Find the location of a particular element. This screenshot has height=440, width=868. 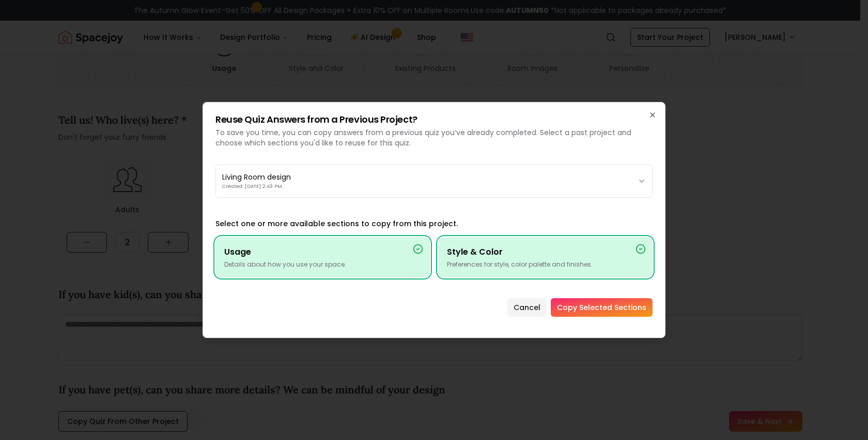

p: Details about how you use your space. is located at coordinates (322, 264).